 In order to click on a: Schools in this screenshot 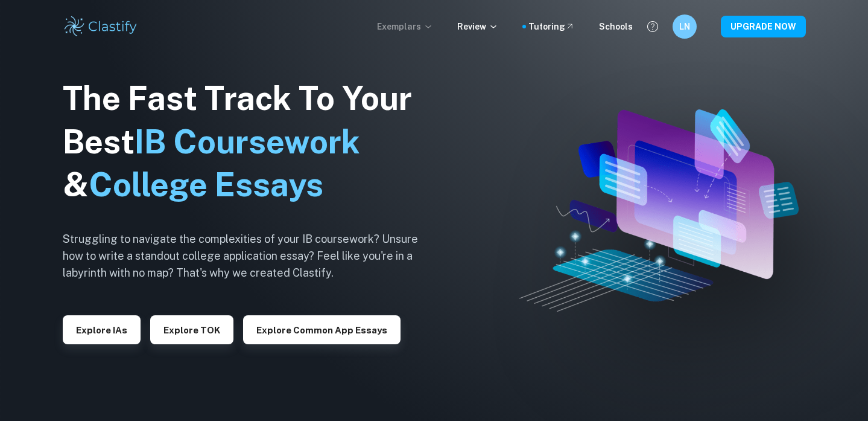, I will do `click(616, 27)`.